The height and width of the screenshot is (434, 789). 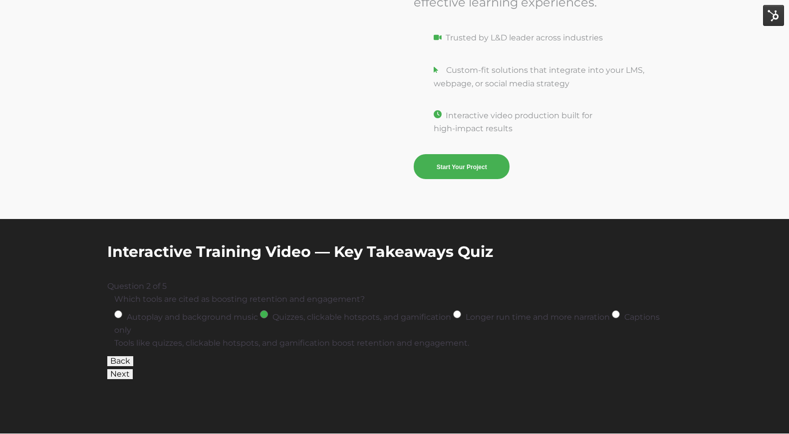 What do you see at coordinates (395, 287) in the screenshot?
I see `div: Question 2 of 5` at bounding box center [395, 287].